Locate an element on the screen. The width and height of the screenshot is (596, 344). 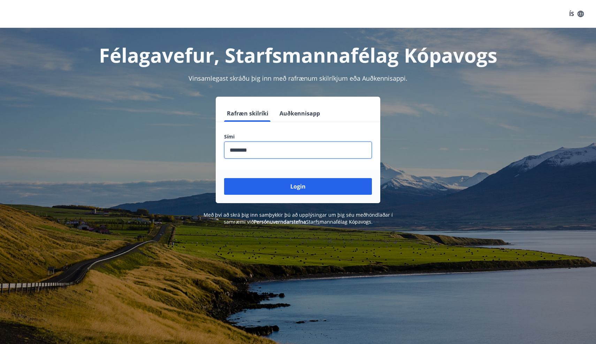
label: Sími is located at coordinates (298, 137).